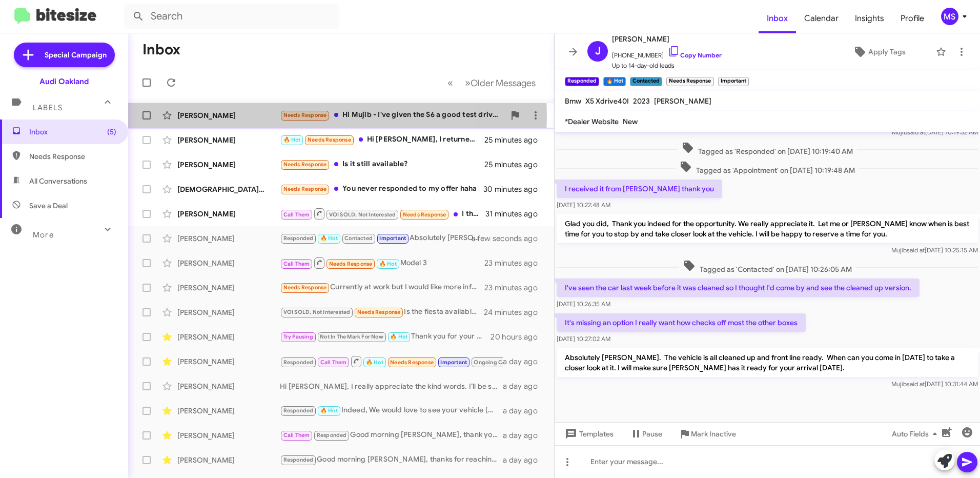 Image resolution: width=980 pixels, height=478 pixels. I want to click on a: Special Campaign, so click(64, 54).